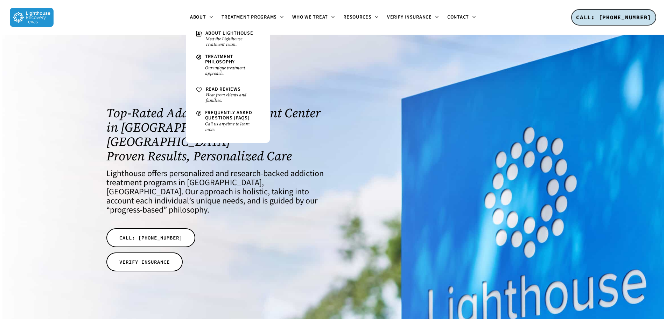  I want to click on span: Read Reviews, so click(223, 89).